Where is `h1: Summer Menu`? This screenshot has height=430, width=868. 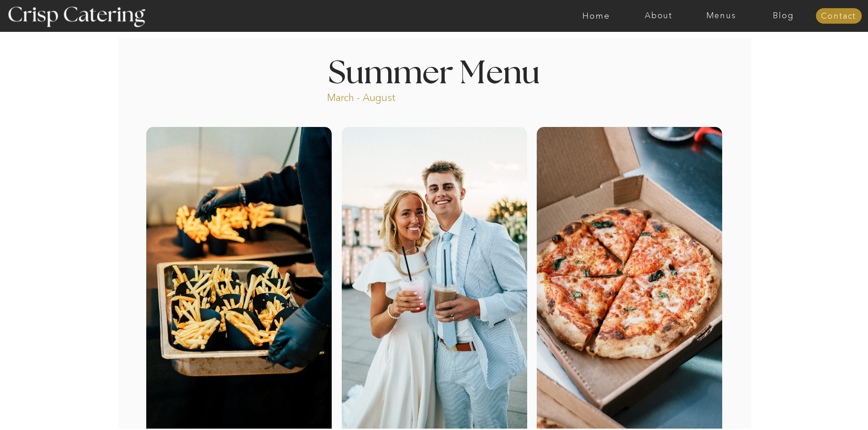
h1: Summer Menu is located at coordinates (434, 71).